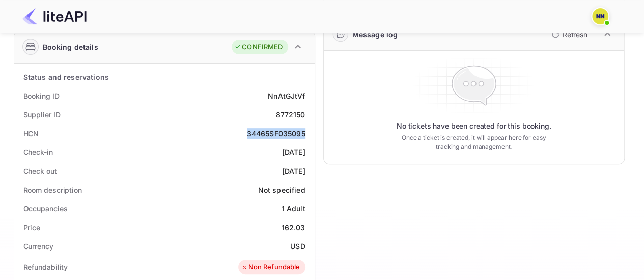 Image resolution: width=644 pixels, height=280 pixels. Describe the element at coordinates (40, 171) in the screenshot. I see `div: Check out` at that location.